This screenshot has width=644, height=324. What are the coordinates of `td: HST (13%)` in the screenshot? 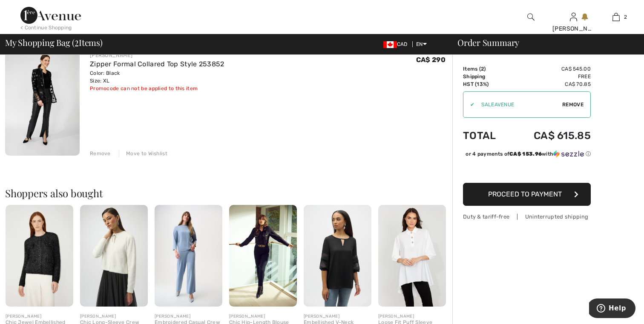 It's located at (486, 84).